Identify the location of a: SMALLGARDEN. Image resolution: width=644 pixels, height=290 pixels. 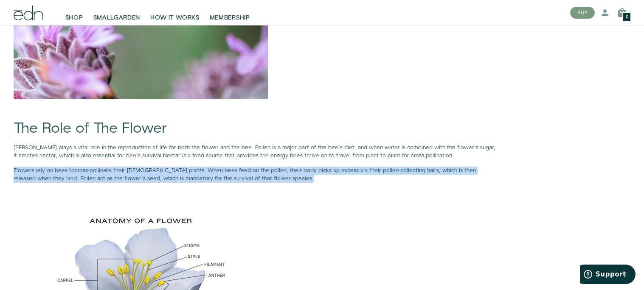
(116, 13).